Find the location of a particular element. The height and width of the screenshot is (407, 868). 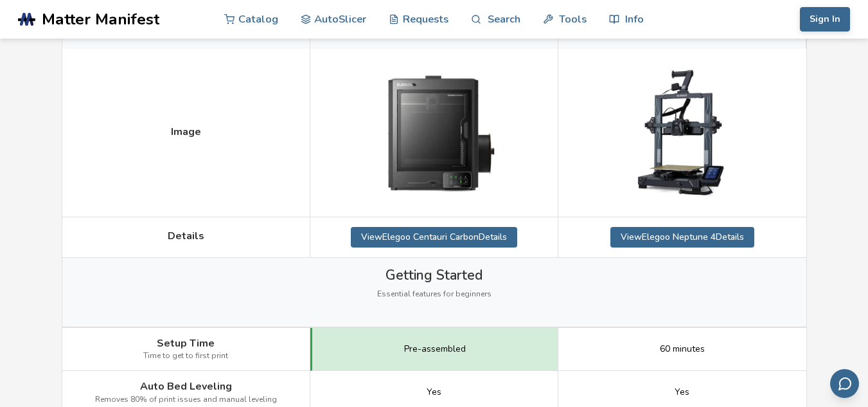

span: Getting Started is located at coordinates (434, 275).